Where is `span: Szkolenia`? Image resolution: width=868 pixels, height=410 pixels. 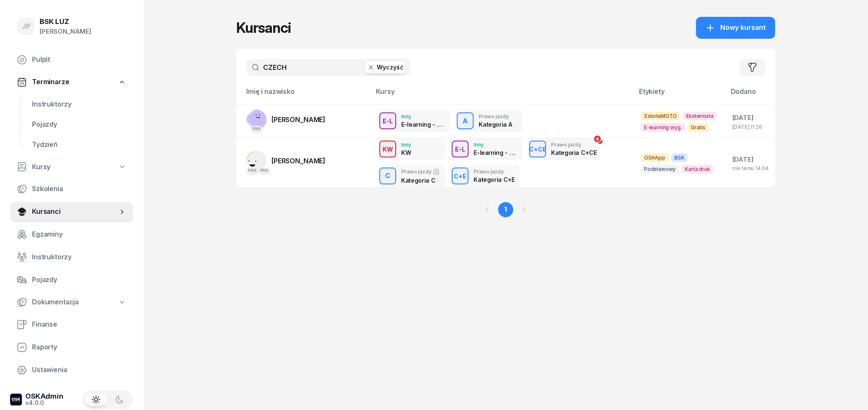
span: Szkolenia is located at coordinates (79, 189).